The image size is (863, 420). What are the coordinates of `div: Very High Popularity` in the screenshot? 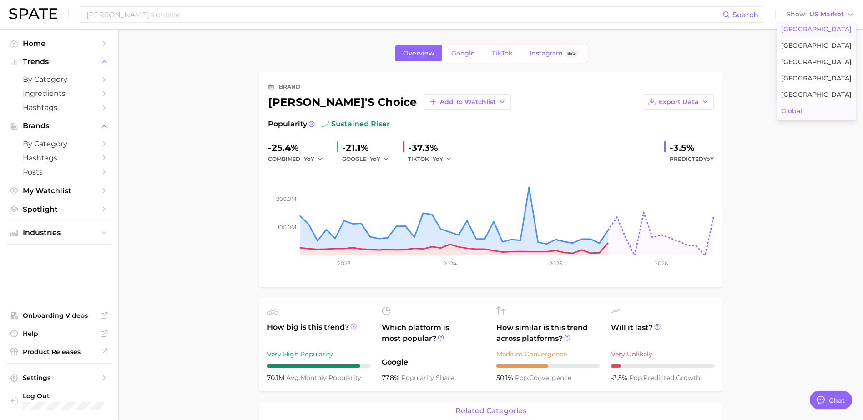 It's located at (319, 354).